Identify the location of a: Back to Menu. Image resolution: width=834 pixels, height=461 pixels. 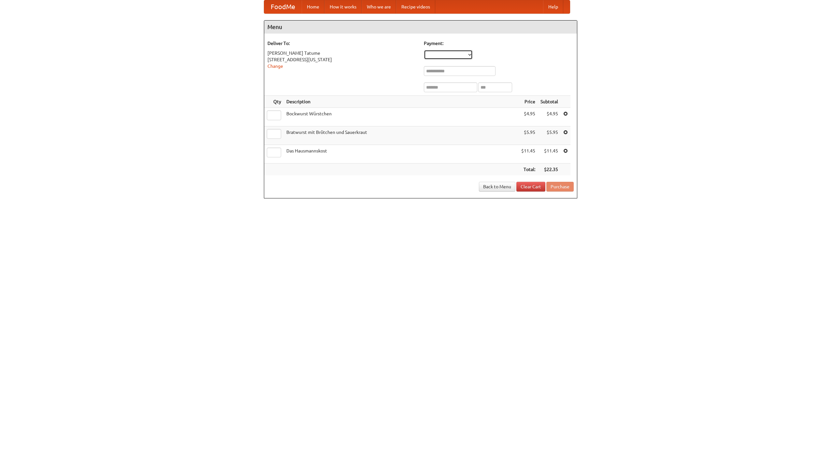
(497, 187).